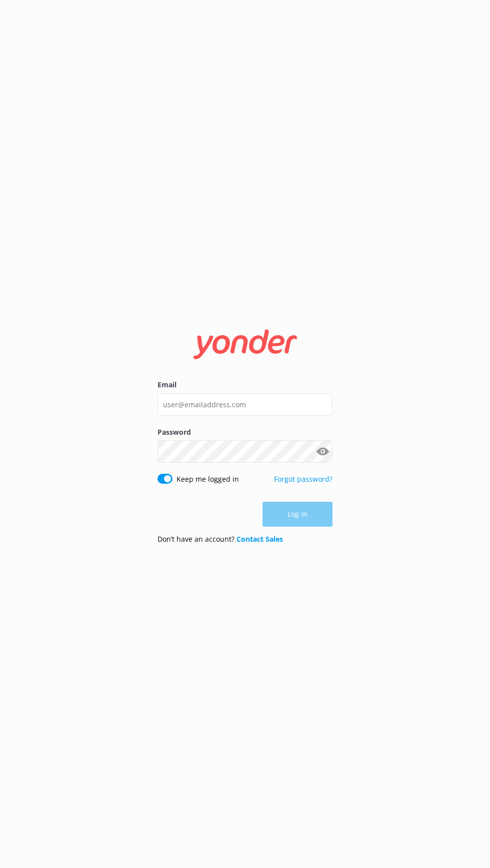 This screenshot has width=490, height=868. What do you see at coordinates (245, 385) in the screenshot?
I see `label: Email` at bounding box center [245, 385].